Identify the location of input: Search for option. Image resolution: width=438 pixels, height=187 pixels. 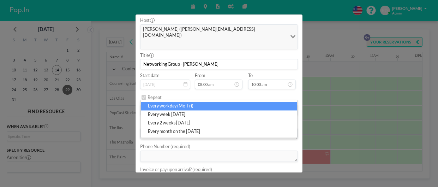
(213, 43).